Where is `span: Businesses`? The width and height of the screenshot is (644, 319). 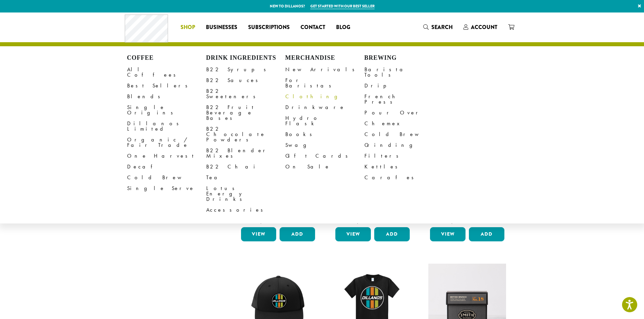
span: Businesses is located at coordinates (221, 27).